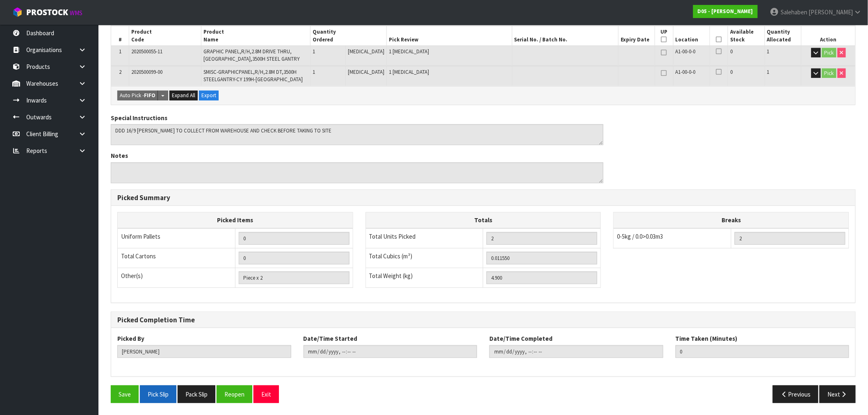 The image size is (868, 415). I want to click on td: Total Cartons, so click(176, 258).